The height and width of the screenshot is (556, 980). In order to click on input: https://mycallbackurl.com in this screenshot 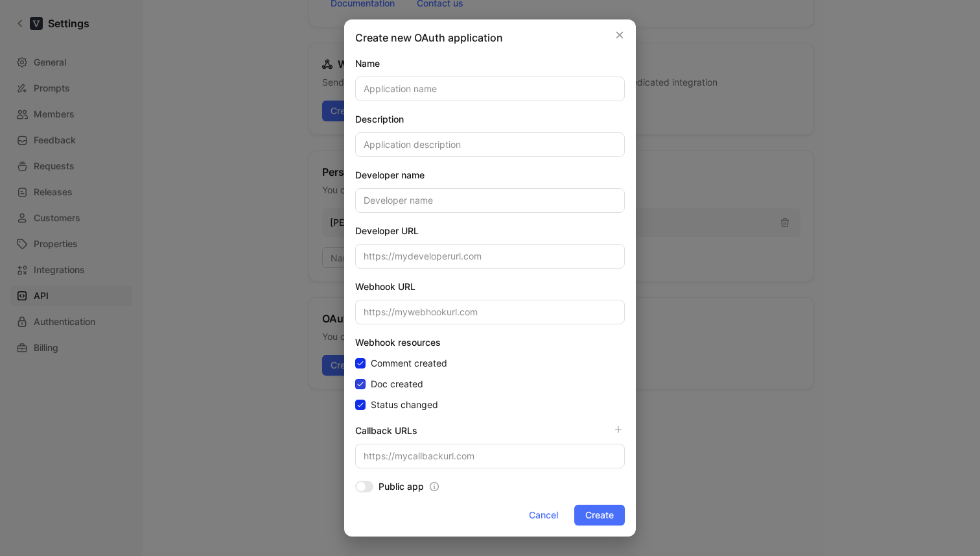, I will do `click(490, 456)`.